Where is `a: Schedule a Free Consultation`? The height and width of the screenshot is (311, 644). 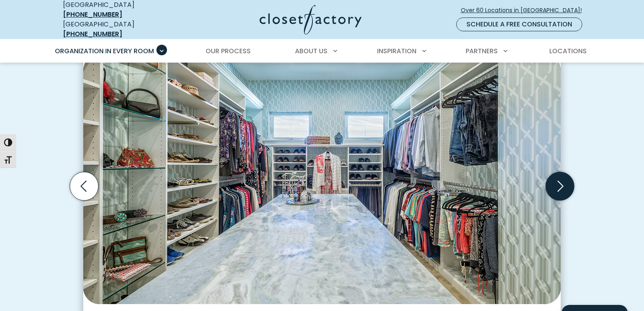 a: Schedule a Free Consultation is located at coordinates (519, 24).